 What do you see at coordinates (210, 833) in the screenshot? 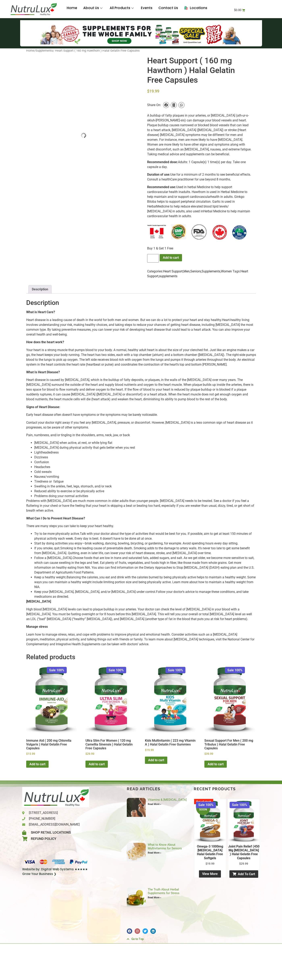
I see `a: Sale 100% COMING SOONOut of stockOmega-3 1000mg Fish Oil Halal Gelatin Free SoftgelsOmega-3 1000m...` at bounding box center [210, 833].